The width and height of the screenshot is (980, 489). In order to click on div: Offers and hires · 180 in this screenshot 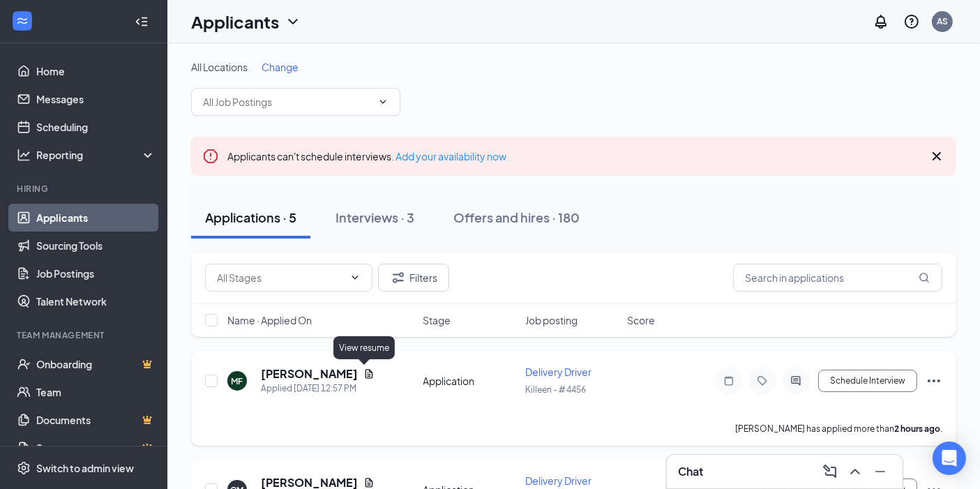, I will do `click(517, 217)`.